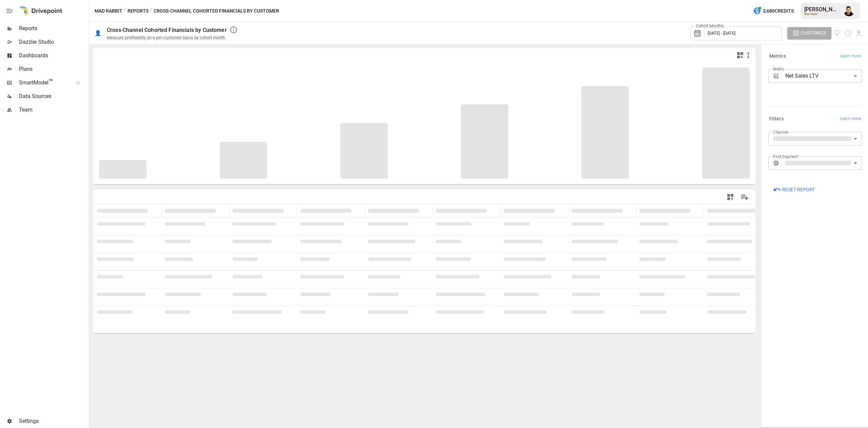  Describe the element at coordinates (822, 14) in the screenshot. I see `div: Mad Rabbit` at that location.